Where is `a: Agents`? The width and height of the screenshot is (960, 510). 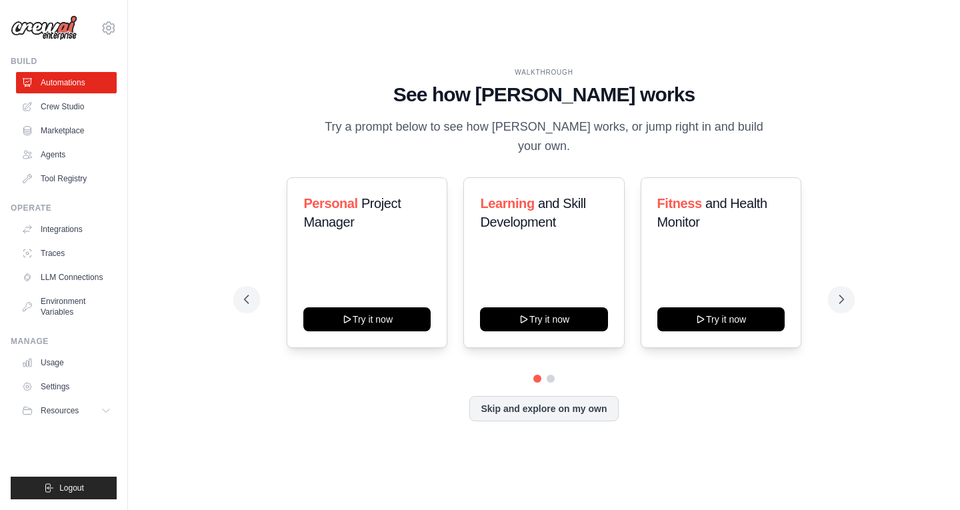 a: Agents is located at coordinates (66, 155).